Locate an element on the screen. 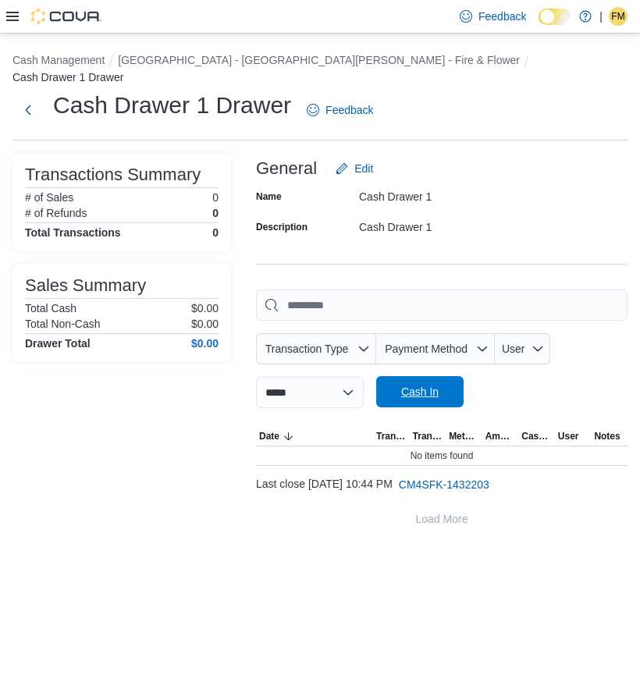 The height and width of the screenshot is (675, 640). h3: Transactions Summary is located at coordinates (112, 175).